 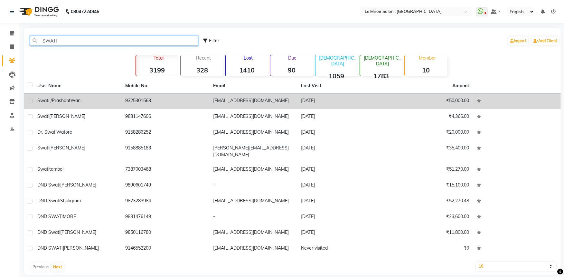 What do you see at coordinates (214, 41) in the screenshot?
I see `span: Filter` at bounding box center [214, 41].